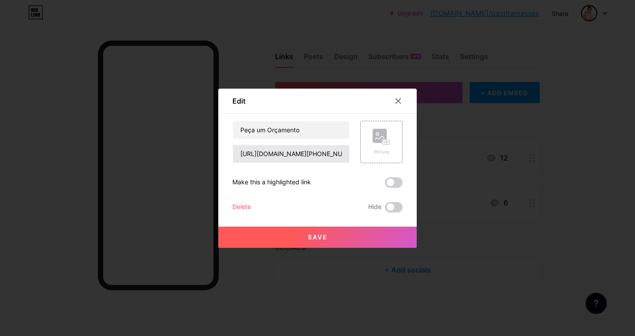  What do you see at coordinates (291, 154) in the screenshot?
I see `input: URL` at bounding box center [291, 154].